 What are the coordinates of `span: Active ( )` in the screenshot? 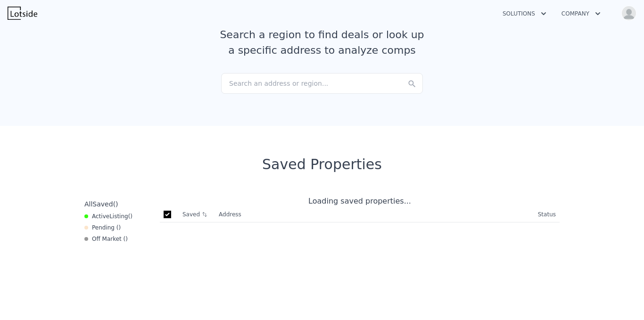 It's located at (112, 216).